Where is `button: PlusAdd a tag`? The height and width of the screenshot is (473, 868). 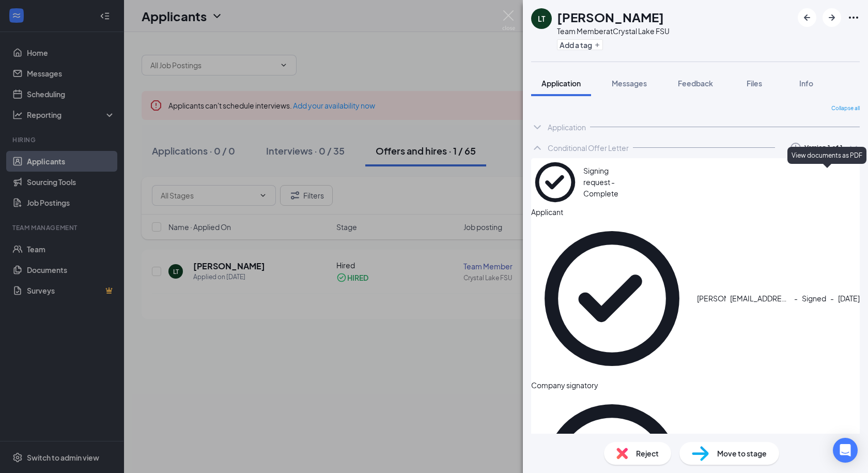
button: PlusAdd a tag is located at coordinates (580, 44).